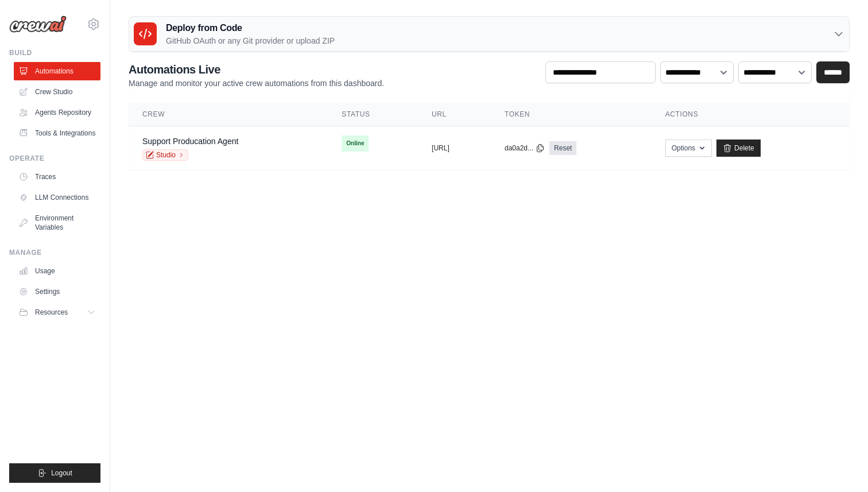 The height and width of the screenshot is (492, 868). Describe the element at coordinates (54, 159) in the screenshot. I see `div: Operate` at that location.